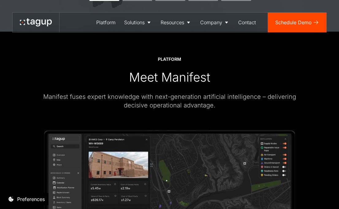  What do you see at coordinates (247, 22) in the screenshot?
I see `div: Contact` at bounding box center [247, 22].